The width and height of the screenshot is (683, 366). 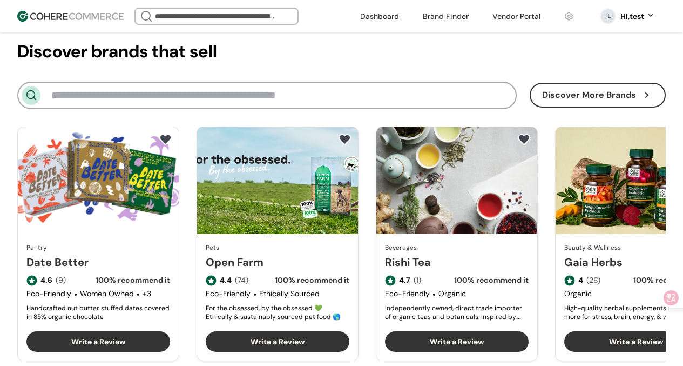 I want to click on a: Open Farm, so click(x=278, y=262).